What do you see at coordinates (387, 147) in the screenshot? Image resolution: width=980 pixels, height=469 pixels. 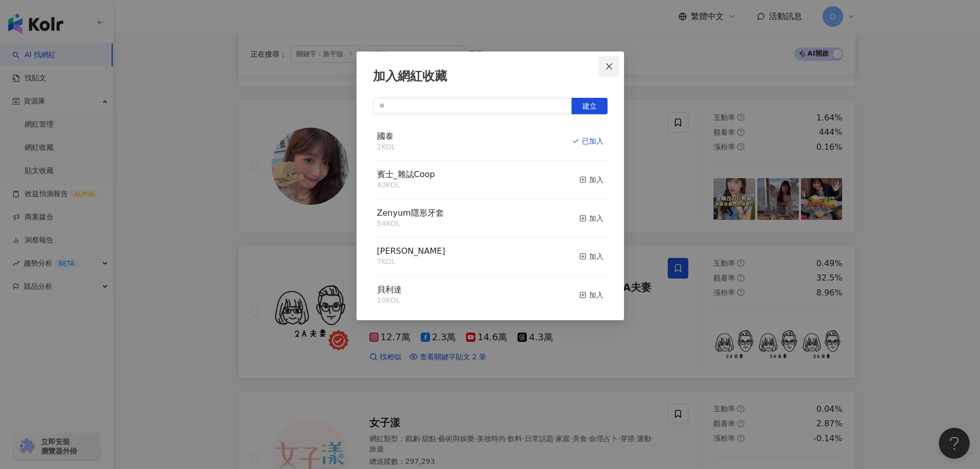 I see `div: 2 KOL` at bounding box center [387, 147].